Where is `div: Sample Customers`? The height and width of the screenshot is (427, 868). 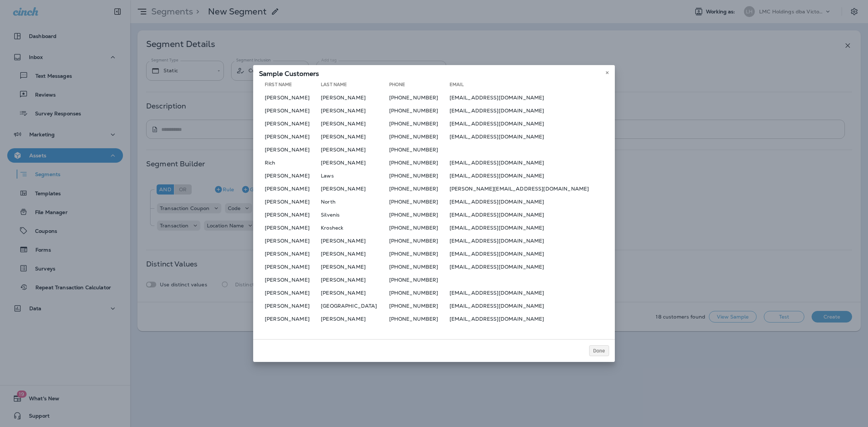
div: Sample Customers is located at coordinates (434, 73).